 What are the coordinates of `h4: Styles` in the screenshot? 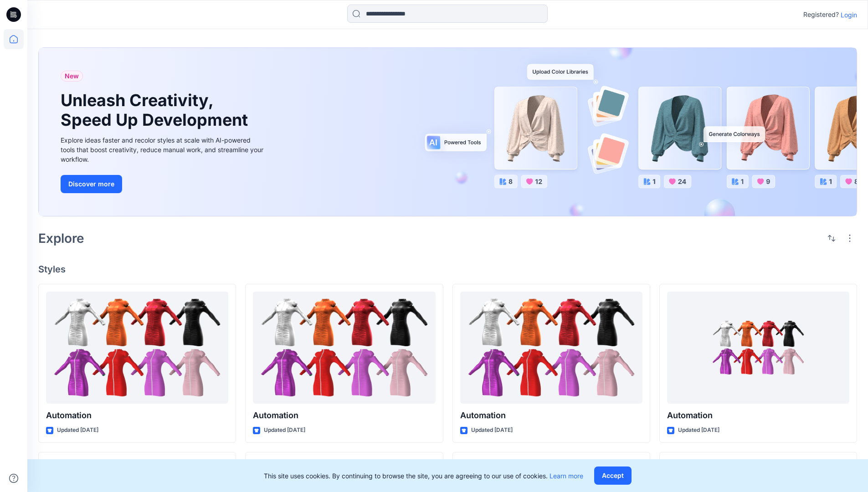 It's located at (448, 269).